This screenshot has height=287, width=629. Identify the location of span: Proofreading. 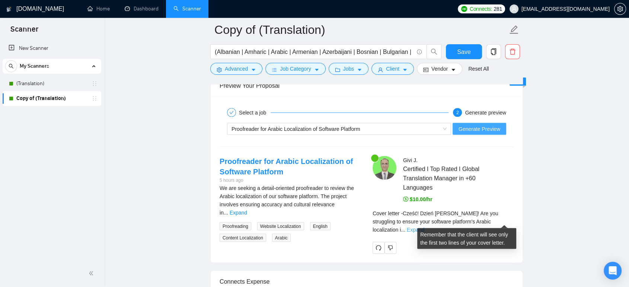
(235, 226).